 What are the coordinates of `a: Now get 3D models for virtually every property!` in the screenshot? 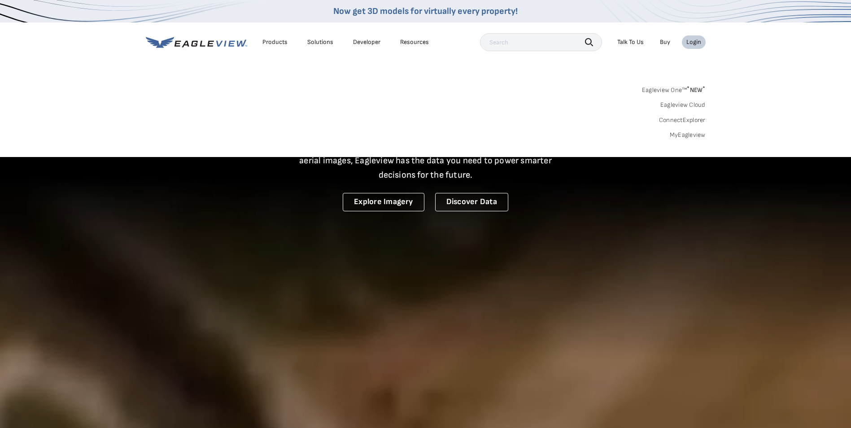 It's located at (425, 11).